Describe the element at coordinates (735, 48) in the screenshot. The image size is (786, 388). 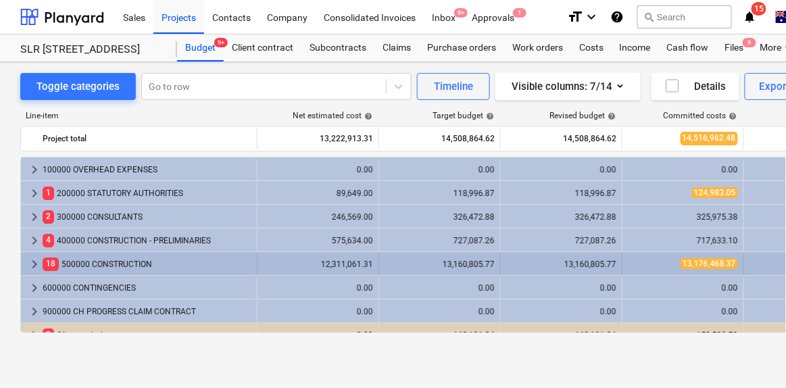
I see `a: Files9` at that location.